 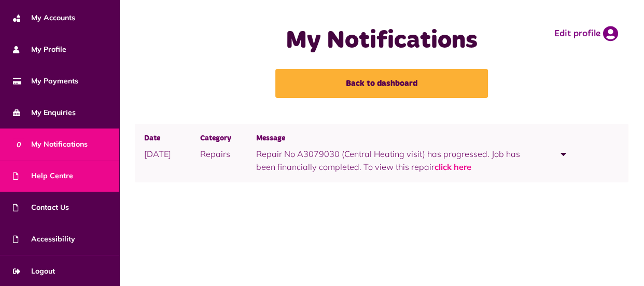 What do you see at coordinates (396, 139) in the screenshot?
I see `span: Message` at bounding box center [396, 139].